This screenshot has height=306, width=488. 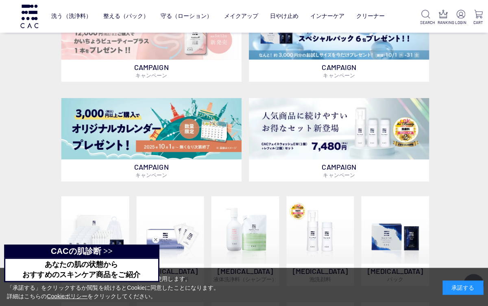 I want to click on a: SEARCH, so click(x=424, y=18).